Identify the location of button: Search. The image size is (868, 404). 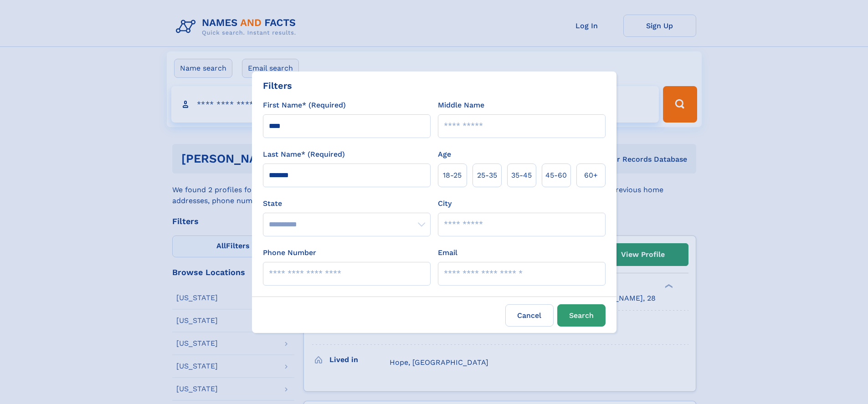
(581, 315).